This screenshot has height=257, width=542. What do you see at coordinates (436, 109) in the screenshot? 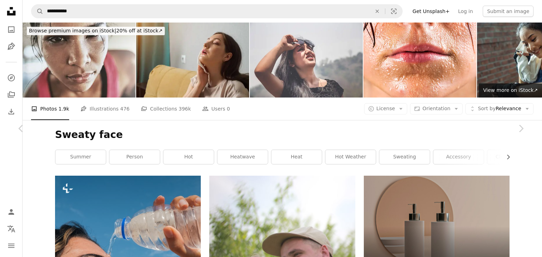
I see `button: Orientation` at bounding box center [436, 109].